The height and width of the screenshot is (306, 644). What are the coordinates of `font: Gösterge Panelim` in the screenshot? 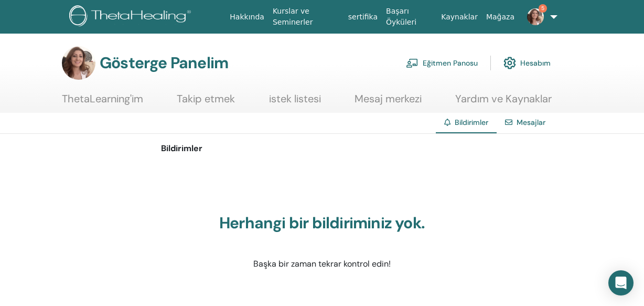 It's located at (164, 62).